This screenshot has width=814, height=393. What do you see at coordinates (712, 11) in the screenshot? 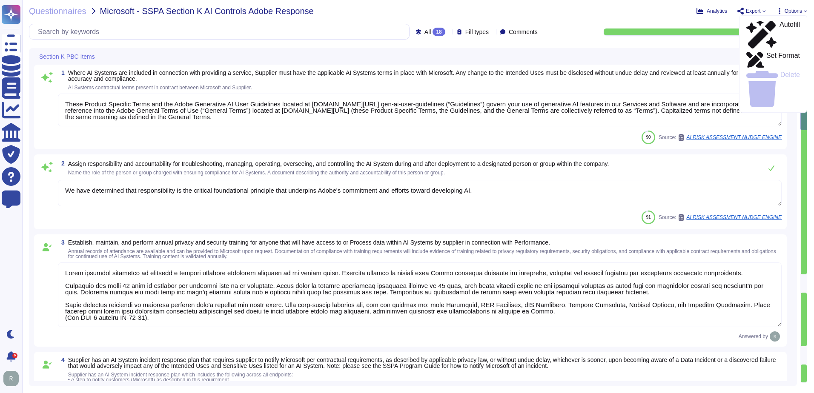
I see `button: Analytics` at bounding box center [712, 11].